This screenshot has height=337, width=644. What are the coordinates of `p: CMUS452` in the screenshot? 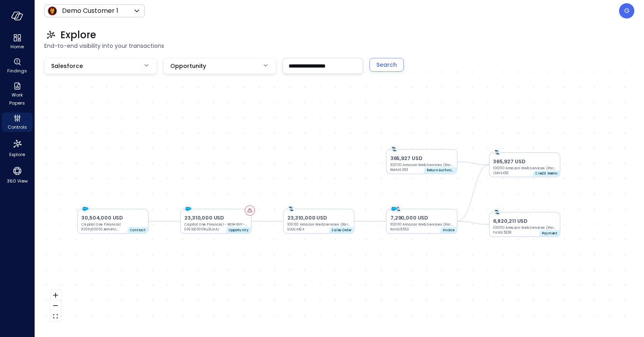 It's located at (512, 172).